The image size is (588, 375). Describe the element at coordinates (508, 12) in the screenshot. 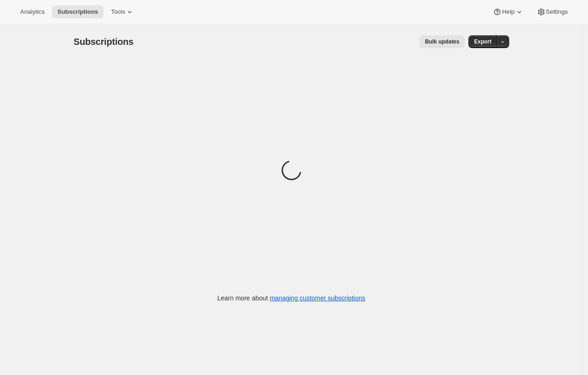

I see `span: Help` at that location.